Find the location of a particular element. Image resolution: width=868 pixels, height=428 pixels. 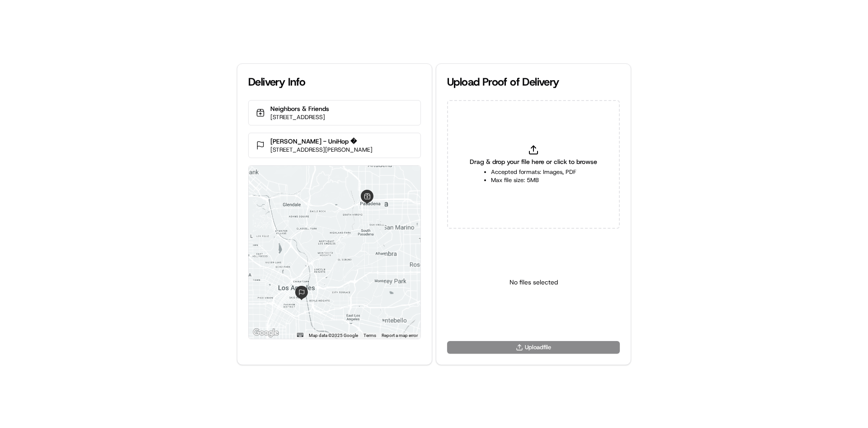

button: Keyboard shortcuts is located at coordinates (301, 334).